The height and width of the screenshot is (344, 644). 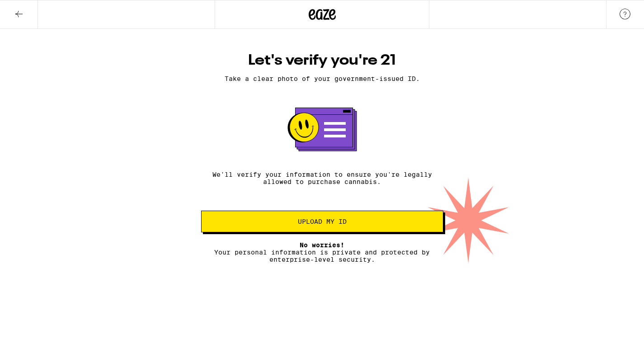 What do you see at coordinates (322, 178) in the screenshot?
I see `p: We'll verify your information to ensure you're legally allowed to purchase cannabis.` at bounding box center [322, 178].